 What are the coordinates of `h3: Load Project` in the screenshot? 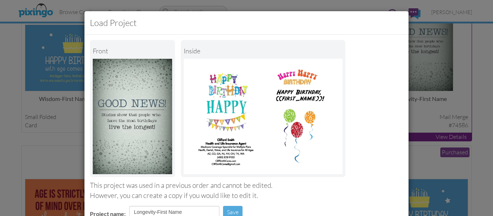 It's located at (246, 23).